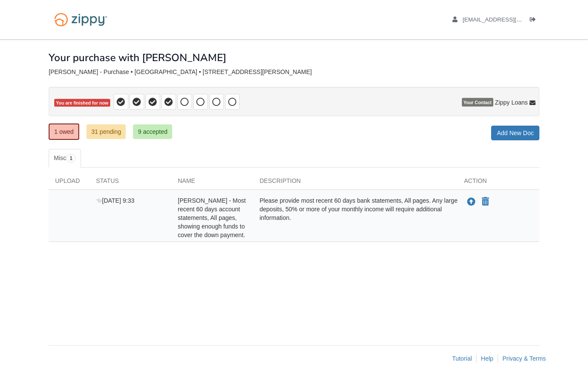 This screenshot has width=588, height=380. What do you see at coordinates (153, 132) in the screenshot?
I see `a: 9 accepted` at bounding box center [153, 132].